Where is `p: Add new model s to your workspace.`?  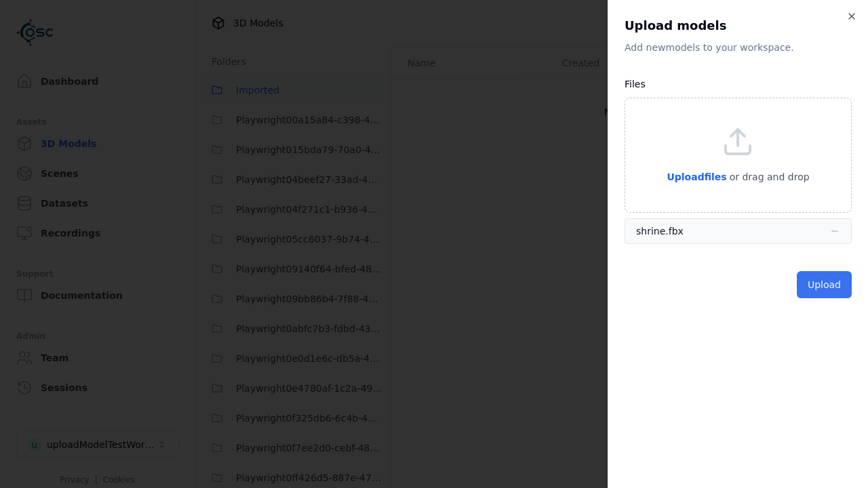 p: Add new model s to your workspace. is located at coordinates (738, 47).